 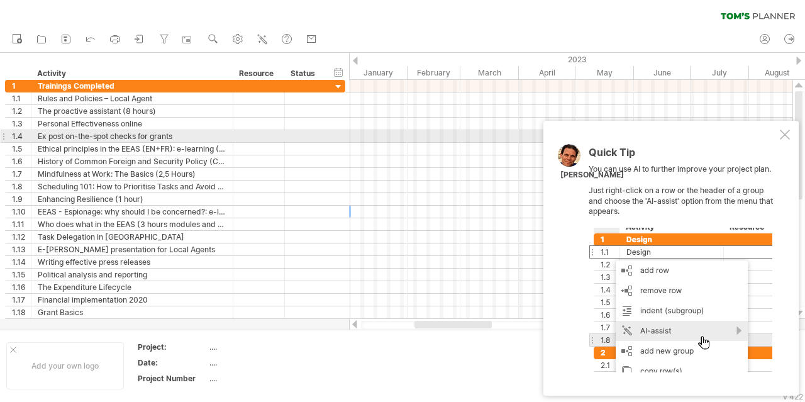 I want to click on div: Grant Basics, so click(x=132, y=312).